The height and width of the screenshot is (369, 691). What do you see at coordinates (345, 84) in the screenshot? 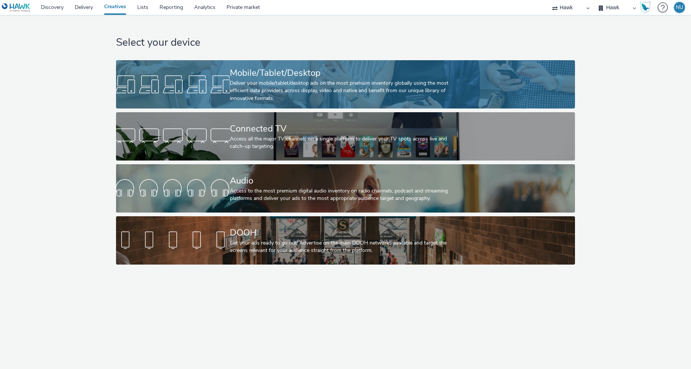
I see `a: Mobile/Tablet/DesktopDeliver your mobile/tablet/desktop ads on the most premium inventory globall...` at bounding box center [345, 84].